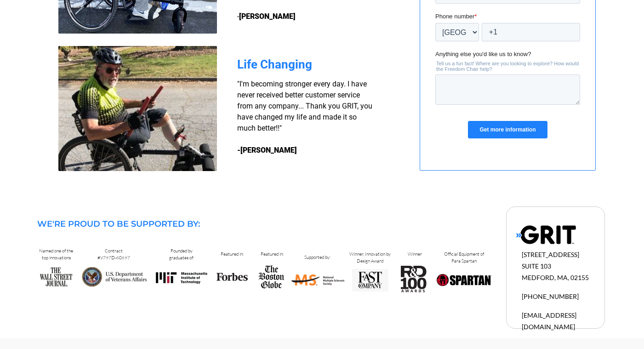  Describe the element at coordinates (305, 106) in the screenshot. I see `span: "I'm becoming stronger every day. I have never received better customer service from any company....` at that location.